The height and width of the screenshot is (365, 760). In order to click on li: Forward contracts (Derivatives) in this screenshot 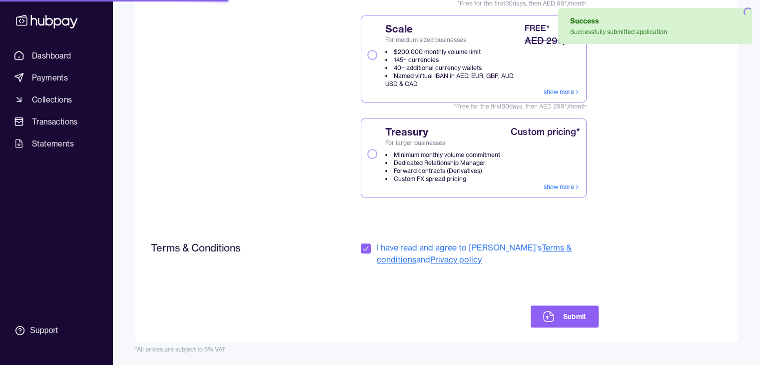, I will do `click(443, 171)`.